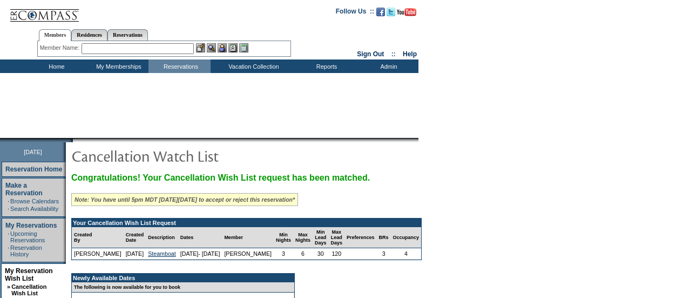  I want to click on span: Congratulations! Your Cancellation Wish List request has been matched., so click(220, 177).